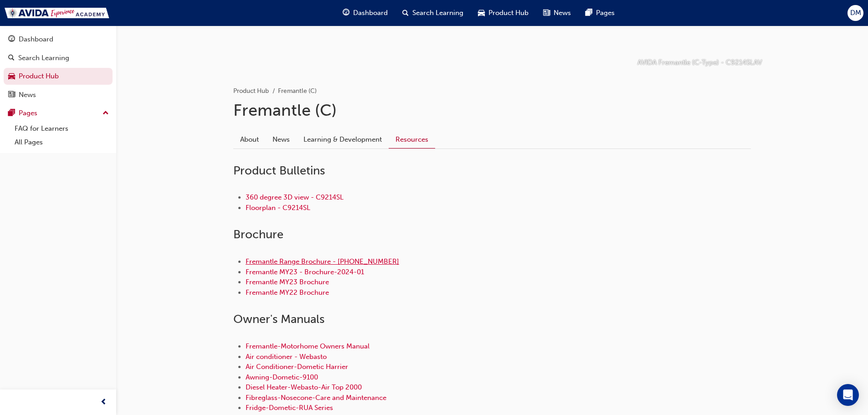  Describe the element at coordinates (27, 95) in the screenshot. I see `div: News` at that location.